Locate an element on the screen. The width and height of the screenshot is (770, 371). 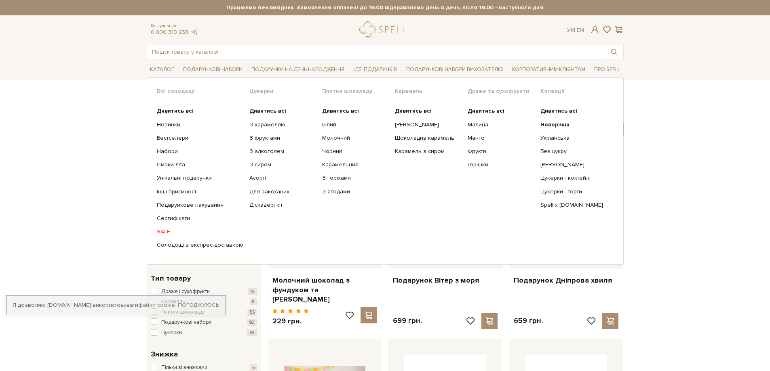
a: Подарункові набори вихователю is located at coordinates (455, 69).